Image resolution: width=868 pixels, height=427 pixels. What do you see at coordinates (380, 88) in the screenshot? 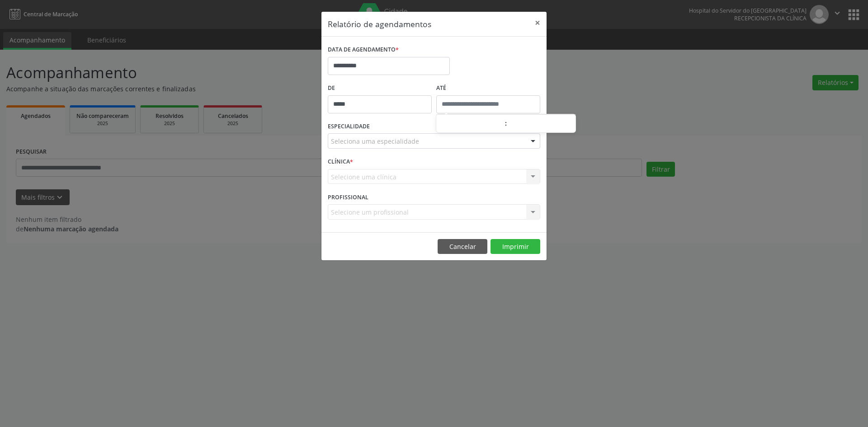
I see `label: De` at bounding box center [380, 88].